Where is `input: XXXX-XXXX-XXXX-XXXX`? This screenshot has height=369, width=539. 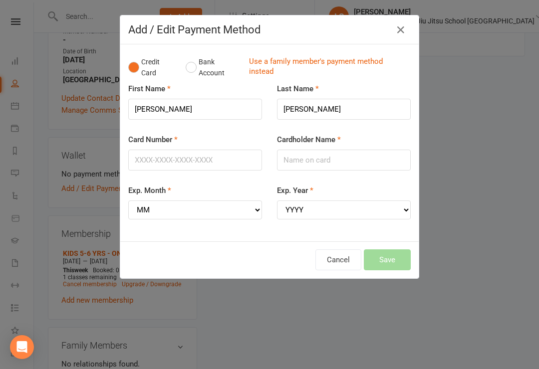 input: XXXX-XXXX-XXXX-XXXX is located at coordinates (195, 160).